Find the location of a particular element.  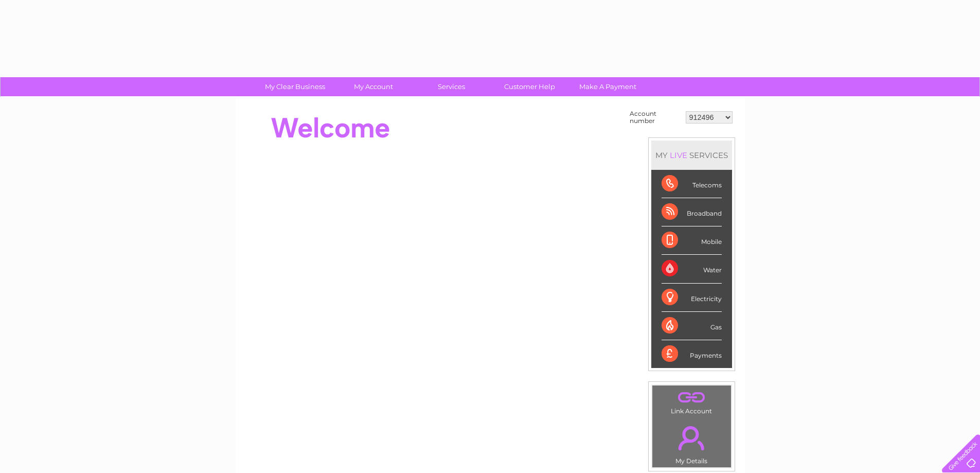

div: Telecoms is located at coordinates (691, 184).